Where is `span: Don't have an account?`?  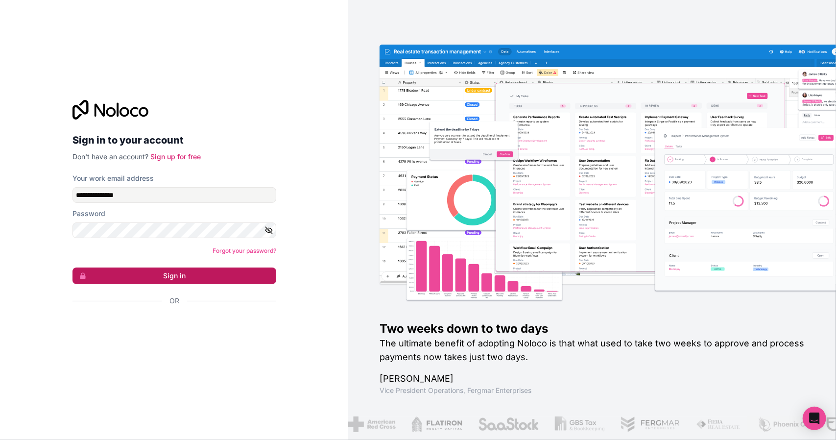
span: Don't have an account? is located at coordinates (110, 156).